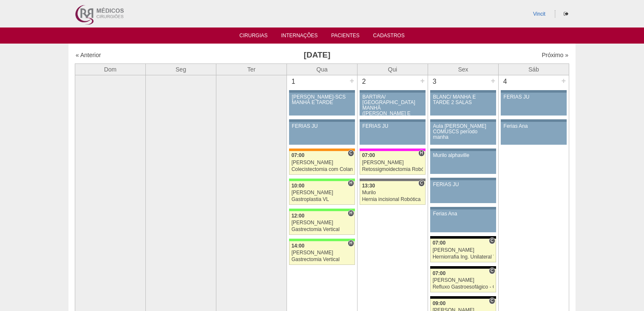 The height and width of the screenshot is (311, 644). Describe the element at coordinates (322, 169) in the screenshot. I see `div: Colecistectomia com Colangiografia VL` at that location.